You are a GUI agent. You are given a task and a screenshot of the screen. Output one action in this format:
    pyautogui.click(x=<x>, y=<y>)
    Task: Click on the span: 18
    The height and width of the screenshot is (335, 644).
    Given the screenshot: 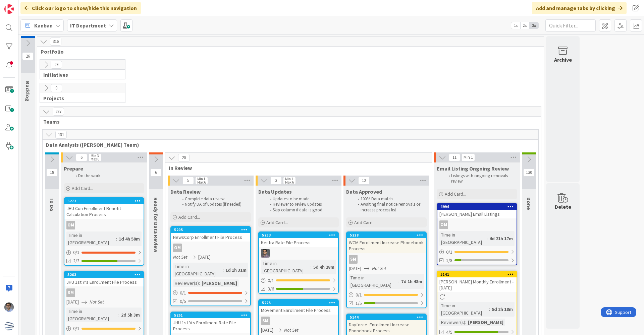 What is the action you would take?
    pyautogui.click(x=52, y=173)
    